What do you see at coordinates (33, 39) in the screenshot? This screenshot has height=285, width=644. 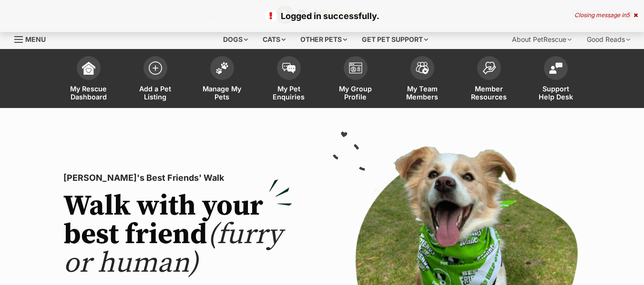 I see `a: Menu` at bounding box center [33, 39].